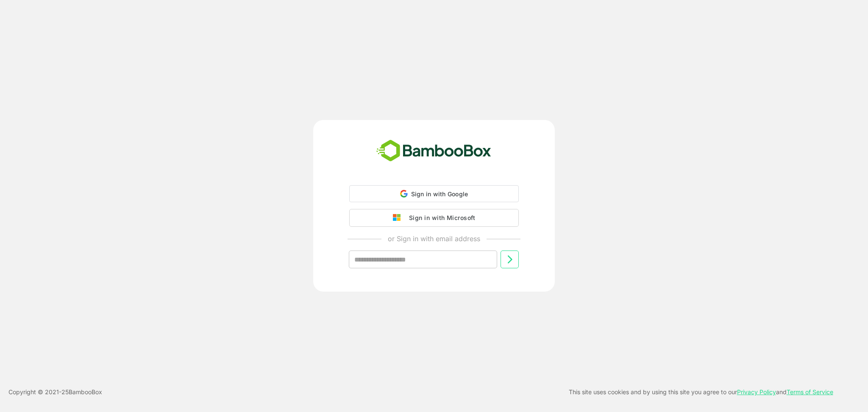 The image size is (868, 412). I want to click on a: Terms of Service, so click(810, 392).